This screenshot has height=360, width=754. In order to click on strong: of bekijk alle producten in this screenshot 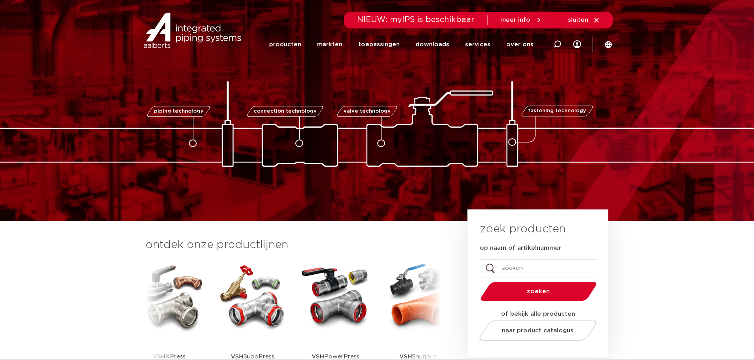, I will do `click(538, 314)`.